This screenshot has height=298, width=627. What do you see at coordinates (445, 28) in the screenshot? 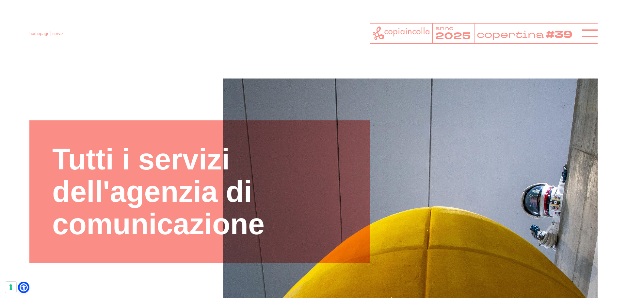
I see `tspan: anno` at bounding box center [445, 28].